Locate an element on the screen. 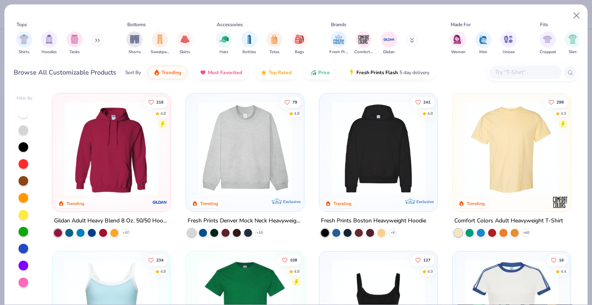 This screenshot has width=592, height=305. img: Bottles Image is located at coordinates (249, 39).